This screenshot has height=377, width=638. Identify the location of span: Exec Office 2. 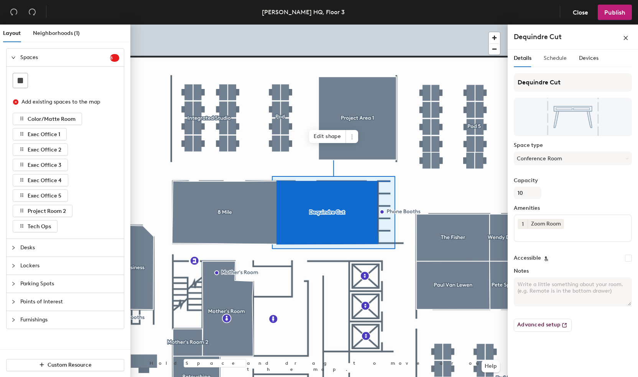
(44, 149).